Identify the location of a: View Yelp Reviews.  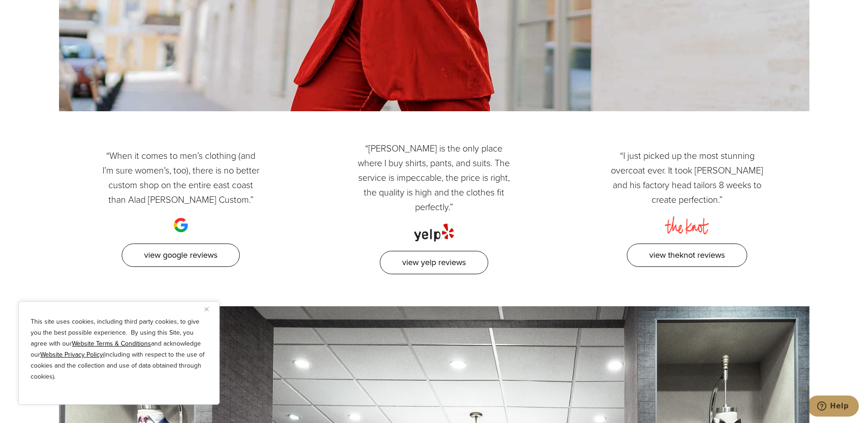
(434, 262).